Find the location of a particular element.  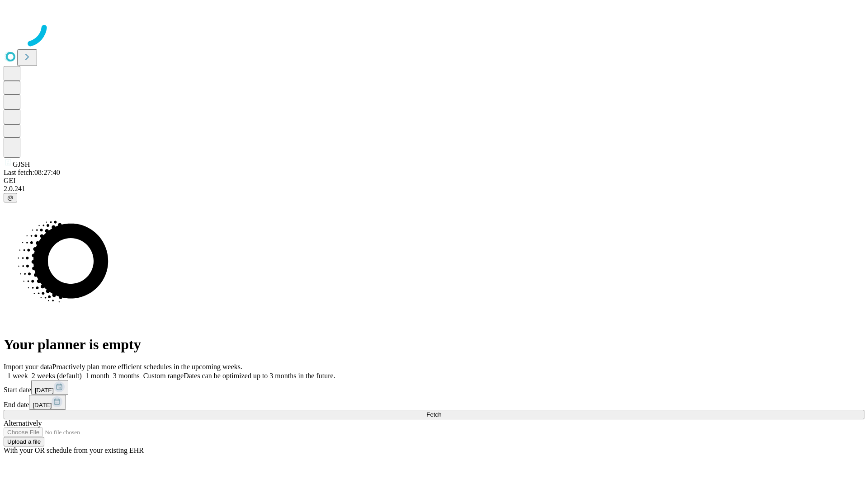

span: GJSH is located at coordinates (21, 164).